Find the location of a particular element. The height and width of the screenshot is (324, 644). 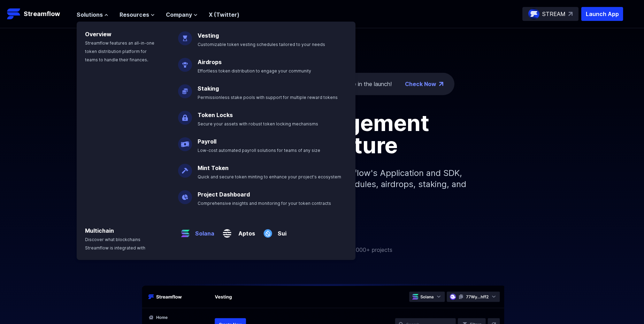

a: Multichain is located at coordinates (99, 230).